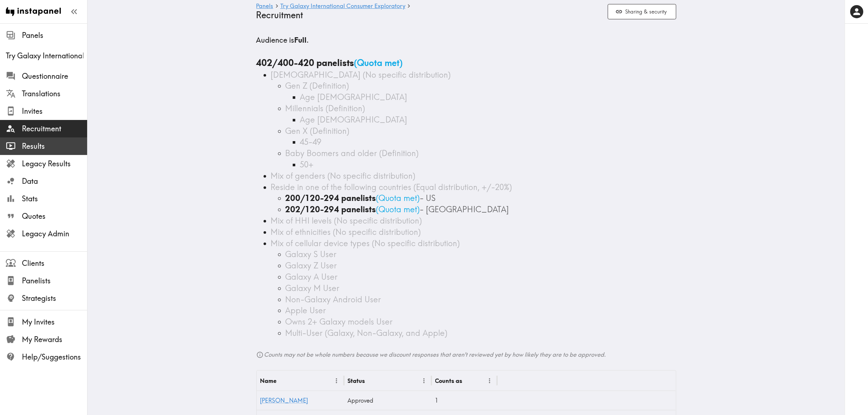 The image size is (868, 415). What do you see at coordinates (331, 210) in the screenshot?
I see `b: 202/120-294 panelists` at bounding box center [331, 210].